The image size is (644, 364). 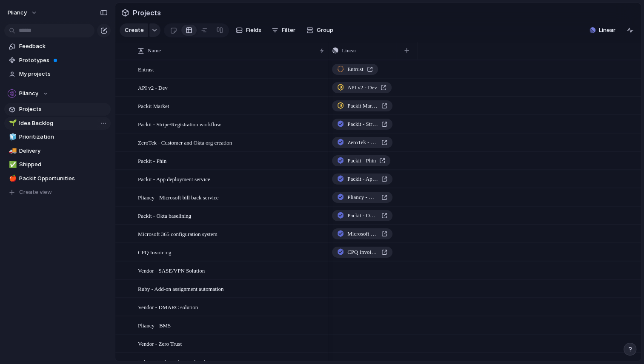 What do you see at coordinates (319, 30) in the screenshot?
I see `button: Group` at bounding box center [319, 30].